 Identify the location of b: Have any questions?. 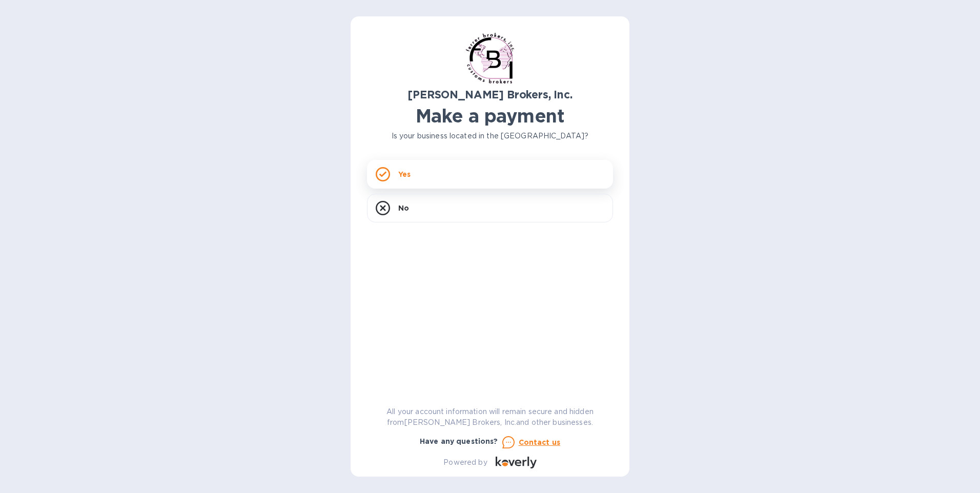
(458, 442).